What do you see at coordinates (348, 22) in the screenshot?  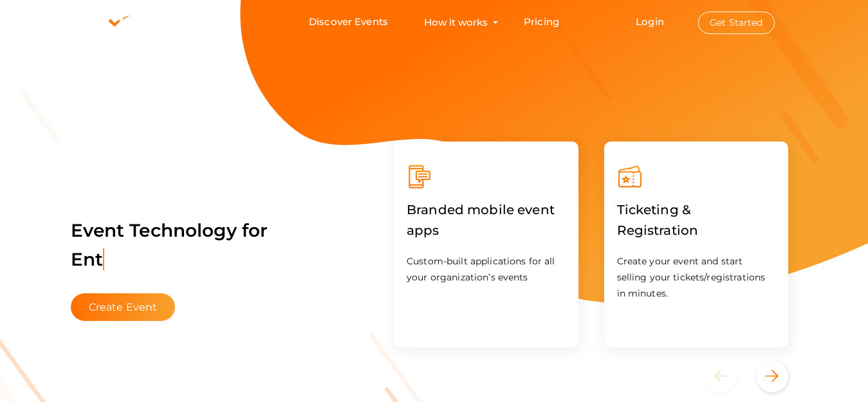 I see `a: Discover Events` at bounding box center [348, 22].